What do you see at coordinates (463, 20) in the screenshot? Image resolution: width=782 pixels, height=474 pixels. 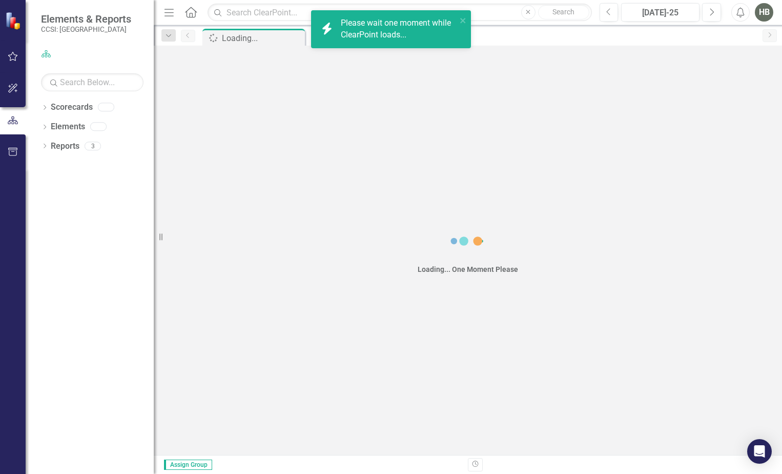 I see `button: close` at bounding box center [463, 20].